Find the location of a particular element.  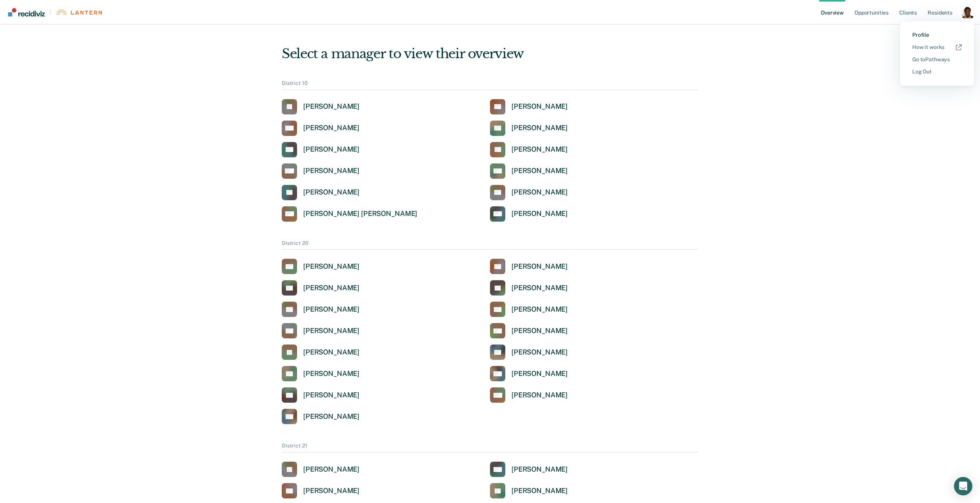

div: Open Intercom Messenger is located at coordinates (963, 486).